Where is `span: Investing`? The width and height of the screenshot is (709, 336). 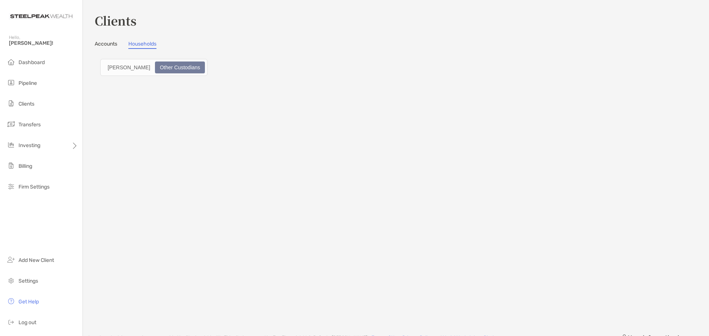
span: Investing is located at coordinates (29, 145).